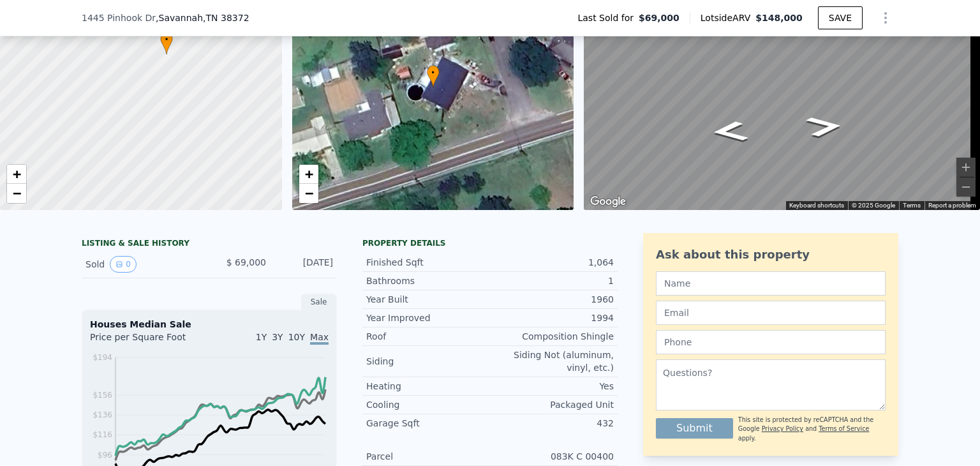 This screenshot has width=980, height=466. I want to click on a: Report a problem, so click(952, 205).